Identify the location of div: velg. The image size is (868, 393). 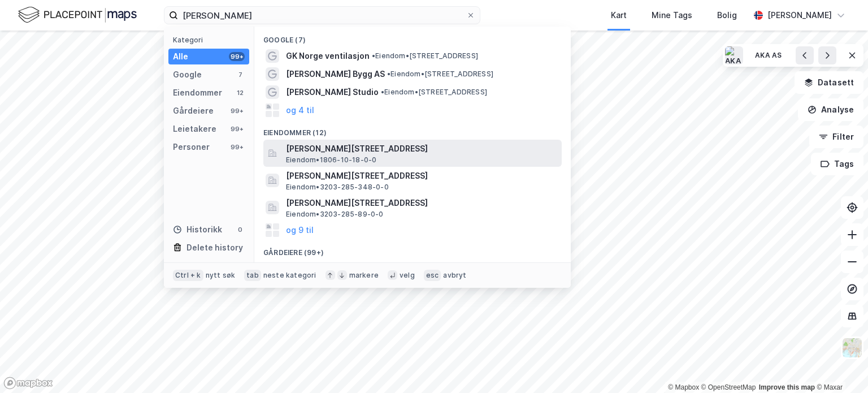
(407, 275).